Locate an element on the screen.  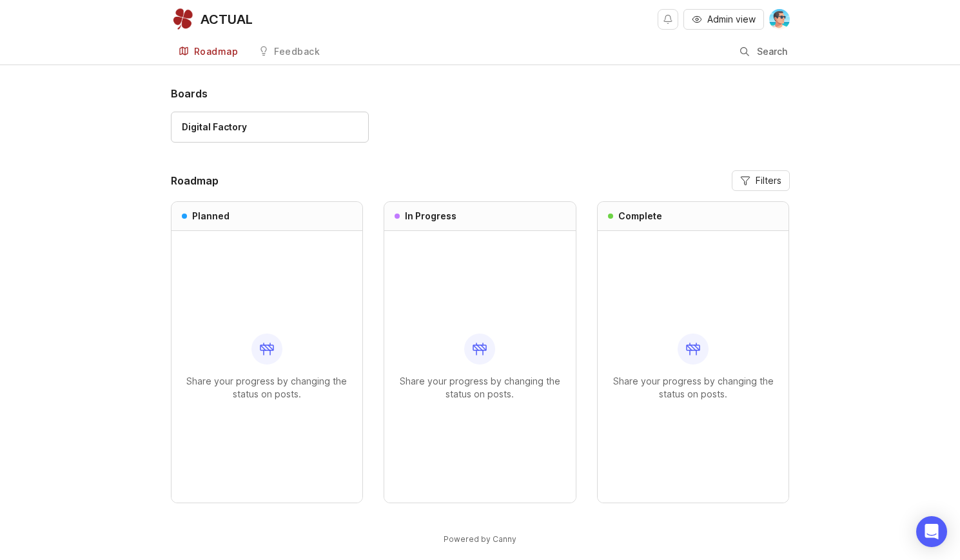
h1: Boards is located at coordinates (481, 94).